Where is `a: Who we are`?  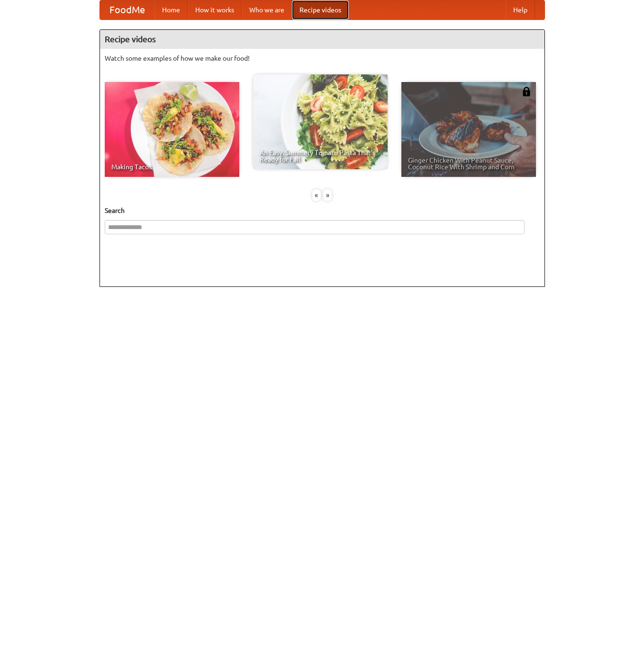 a: Who we are is located at coordinates (267, 10).